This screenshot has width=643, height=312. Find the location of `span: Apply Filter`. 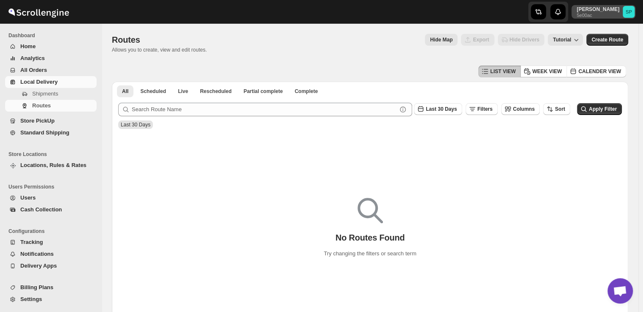

span: Apply Filter is located at coordinates (603, 109).